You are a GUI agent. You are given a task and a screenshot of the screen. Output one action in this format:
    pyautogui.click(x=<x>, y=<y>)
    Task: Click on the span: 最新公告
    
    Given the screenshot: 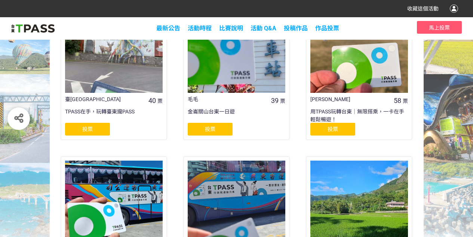 What is the action you would take?
    pyautogui.click(x=168, y=28)
    